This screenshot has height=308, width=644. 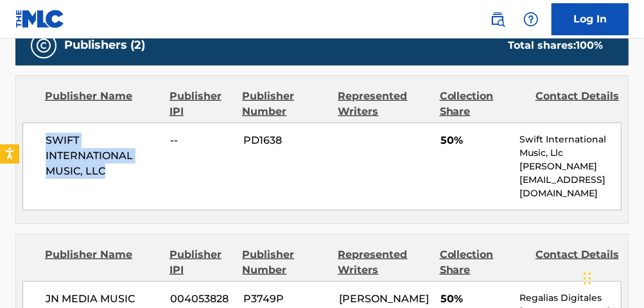 I want to click on p: Swift International Music, Llc, so click(x=570, y=147).